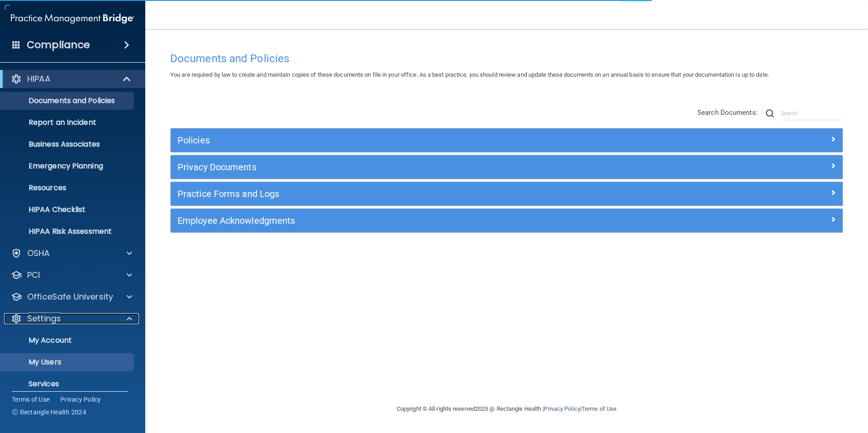  I want to click on p: Services, so click(68, 384).